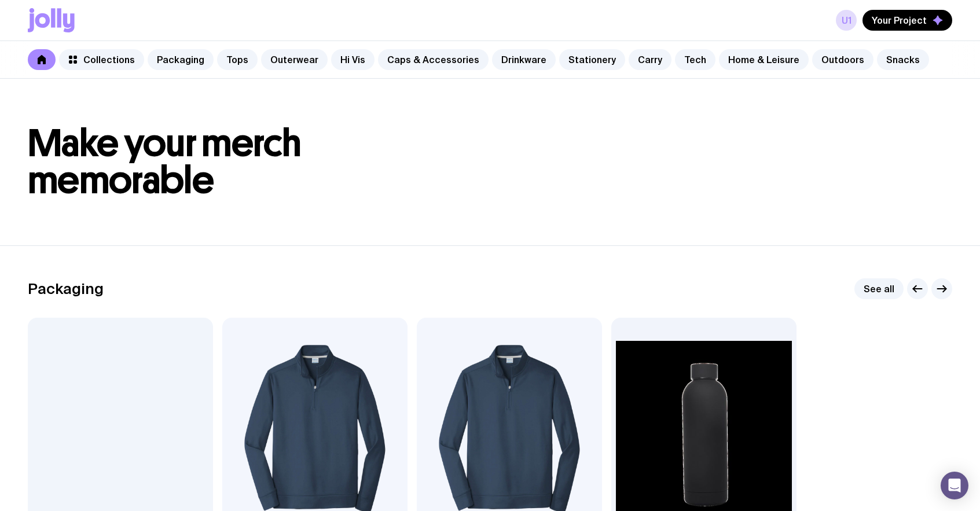 The image size is (980, 511). Describe the element at coordinates (592, 60) in the screenshot. I see `a: Stationery` at that location.